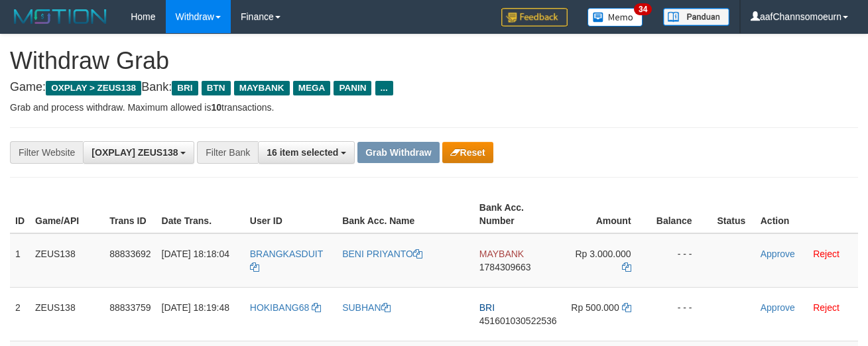 This screenshot has height=346, width=868. I want to click on span: Copy 451601030522536 to clipboard, so click(517, 320).